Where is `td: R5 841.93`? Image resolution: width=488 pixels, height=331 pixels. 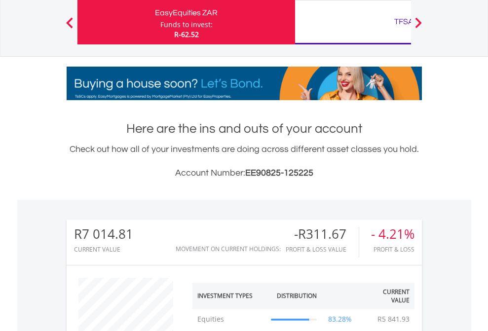
td: R5 841.93 is located at coordinates (393, 319).